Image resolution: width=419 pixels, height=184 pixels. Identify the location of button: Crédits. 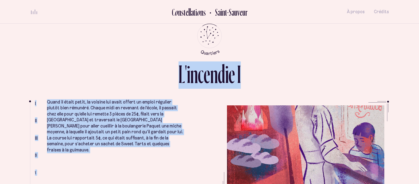
(381, 12).